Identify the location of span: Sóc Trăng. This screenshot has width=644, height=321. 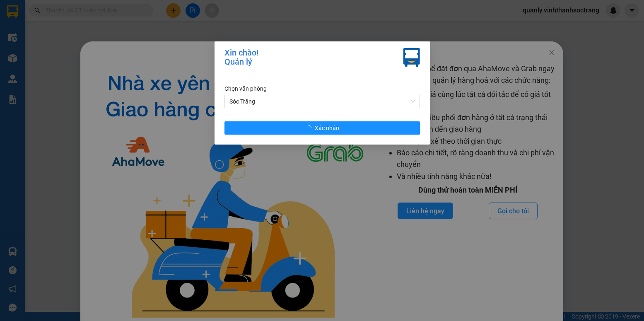
(322, 101).